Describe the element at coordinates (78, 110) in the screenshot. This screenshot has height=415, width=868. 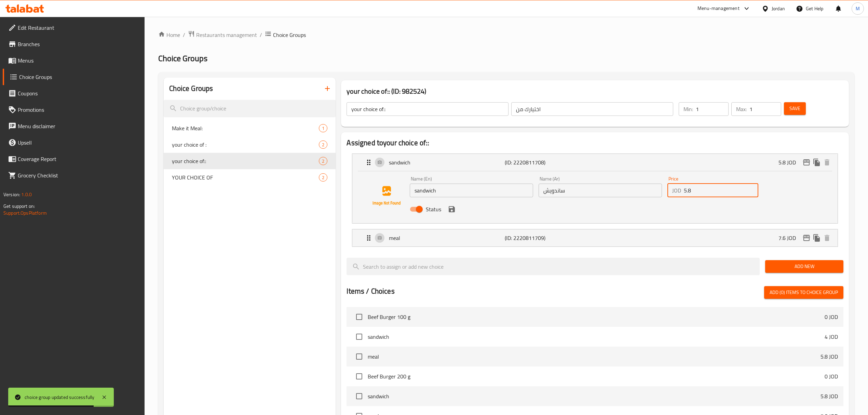
I see `span: Promotions` at that location.